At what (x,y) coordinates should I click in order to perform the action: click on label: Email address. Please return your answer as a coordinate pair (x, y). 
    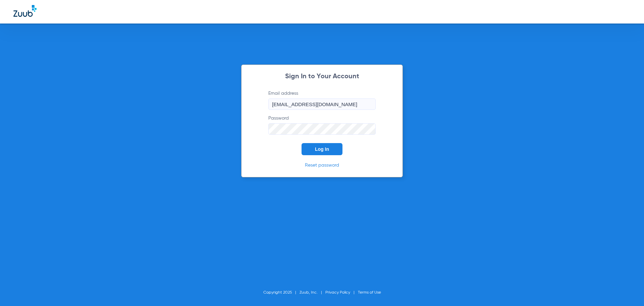
    Looking at the image, I should click on (322, 100).